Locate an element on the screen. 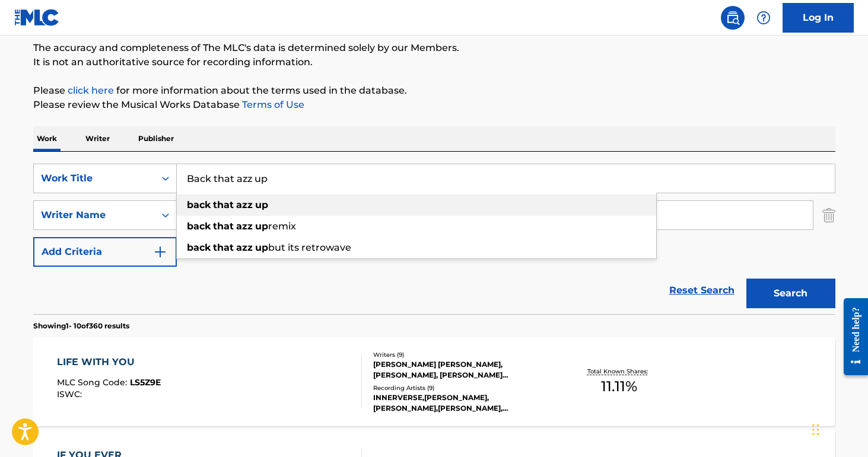 This screenshot has width=868, height=457. a: Log In is located at coordinates (818, 18).